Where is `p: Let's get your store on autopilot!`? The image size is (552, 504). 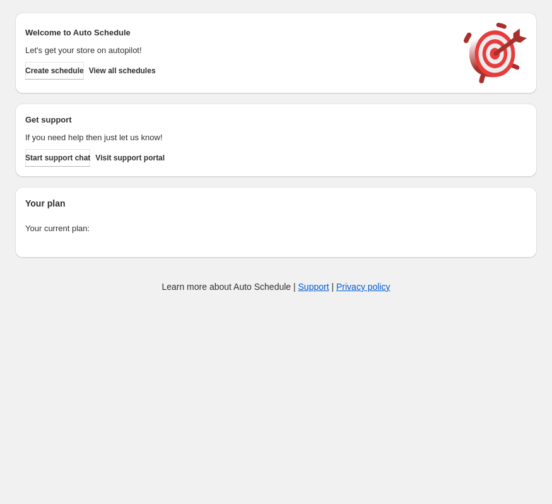 p: Let's get your store on autopilot! is located at coordinates (238, 50).